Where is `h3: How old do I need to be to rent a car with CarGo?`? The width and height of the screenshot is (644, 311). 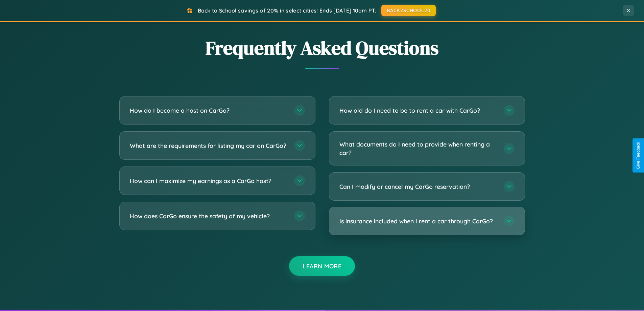 h3: How old do I need to be to rent a car with CarGo? is located at coordinates (418, 111).